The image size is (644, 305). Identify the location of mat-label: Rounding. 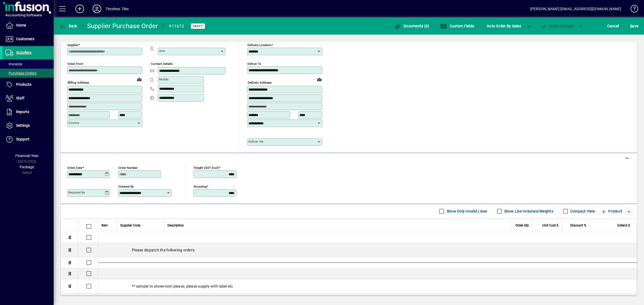
(200, 186).